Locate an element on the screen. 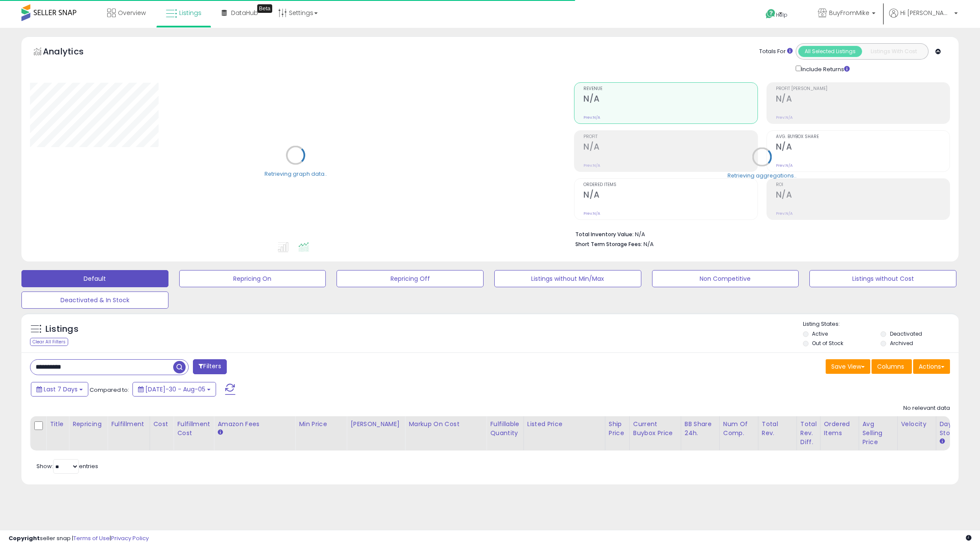 Image resolution: width=980 pixels, height=547 pixels. div: Ship Price is located at coordinates (618, 429).